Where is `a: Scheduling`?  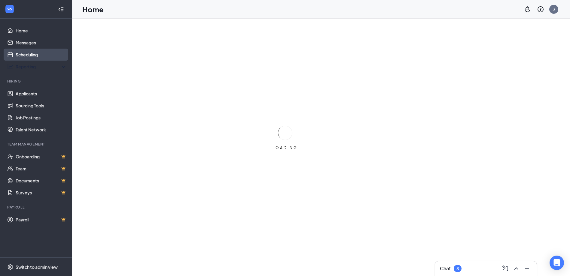
a: Scheduling is located at coordinates (41, 55).